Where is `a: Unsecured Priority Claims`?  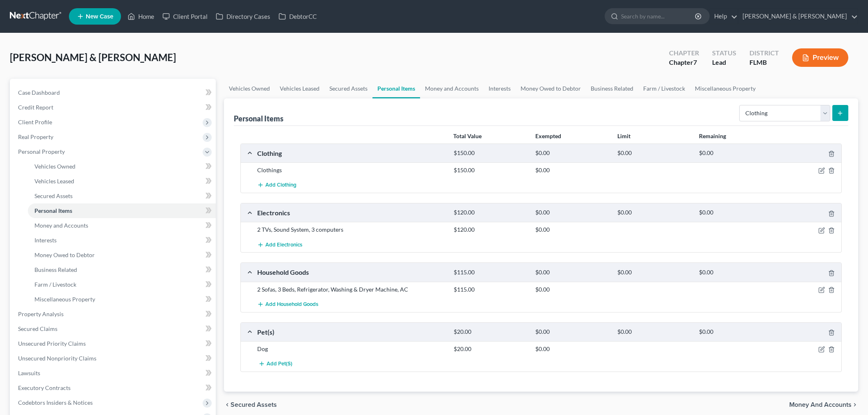
a: Unsecured Priority Claims is located at coordinates (114, 344).